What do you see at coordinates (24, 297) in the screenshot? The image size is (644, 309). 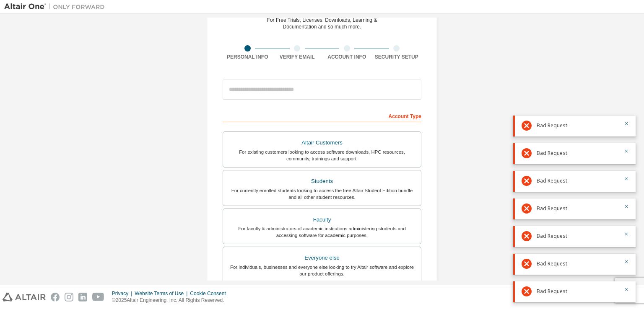 I see `img: altair_logo.svg` at bounding box center [24, 297].